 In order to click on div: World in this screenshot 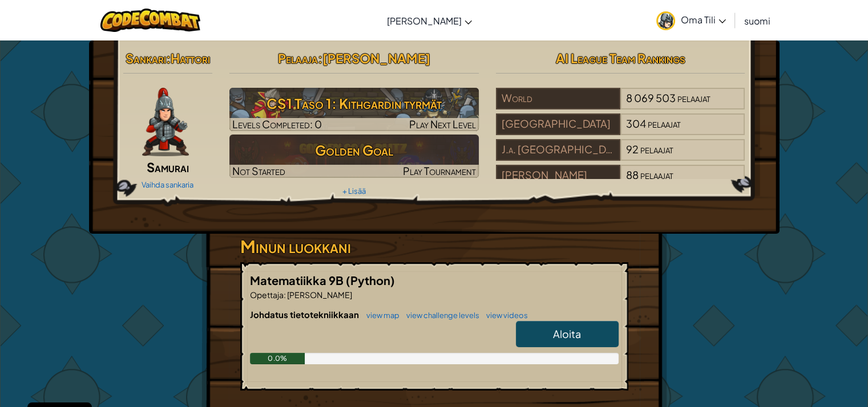, I will do `click(558, 99)`.